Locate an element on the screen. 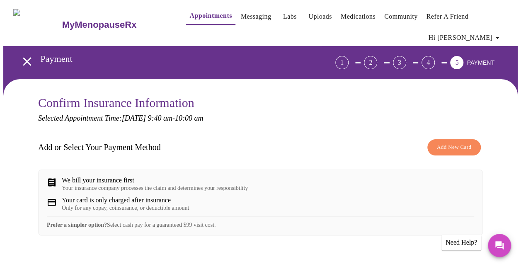 This screenshot has width=521, height=267. h3: MyMenopauseRx is located at coordinates (100, 25).